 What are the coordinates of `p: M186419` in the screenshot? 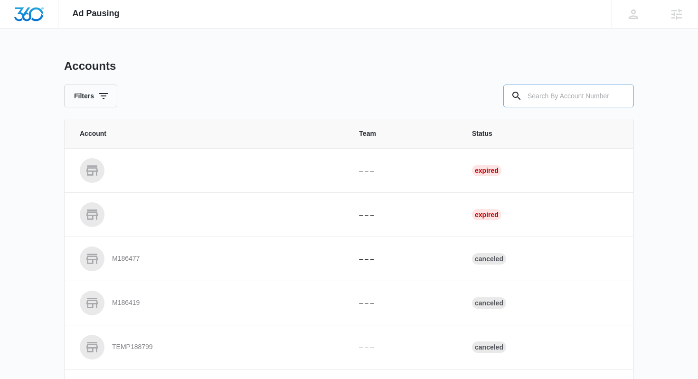 It's located at (126, 303).